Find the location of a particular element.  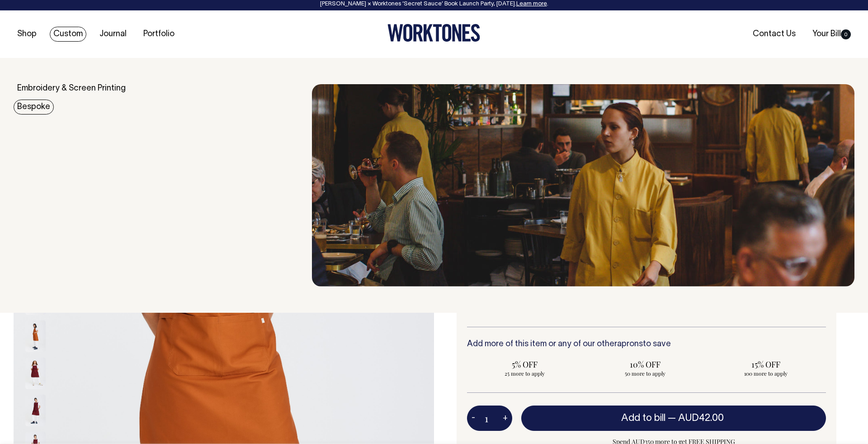

input: 15% OFF 100 more to apply is located at coordinates (765, 367).